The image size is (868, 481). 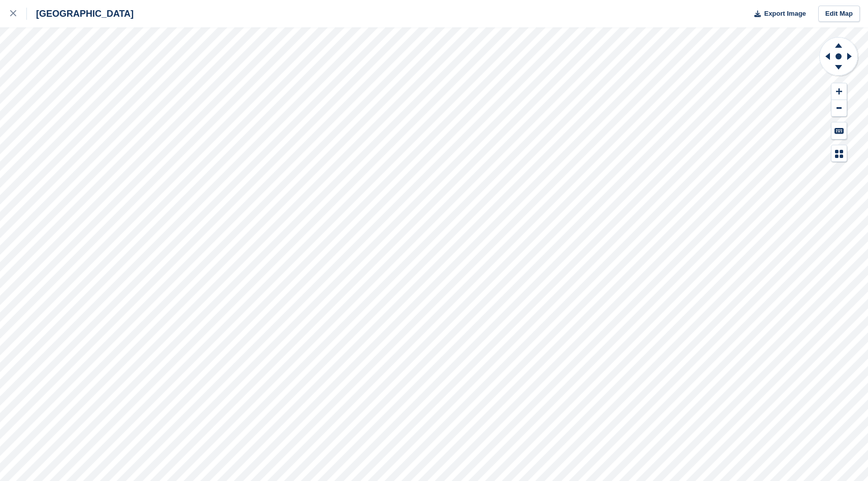 What do you see at coordinates (785, 14) in the screenshot?
I see `span: Export Image` at bounding box center [785, 14].